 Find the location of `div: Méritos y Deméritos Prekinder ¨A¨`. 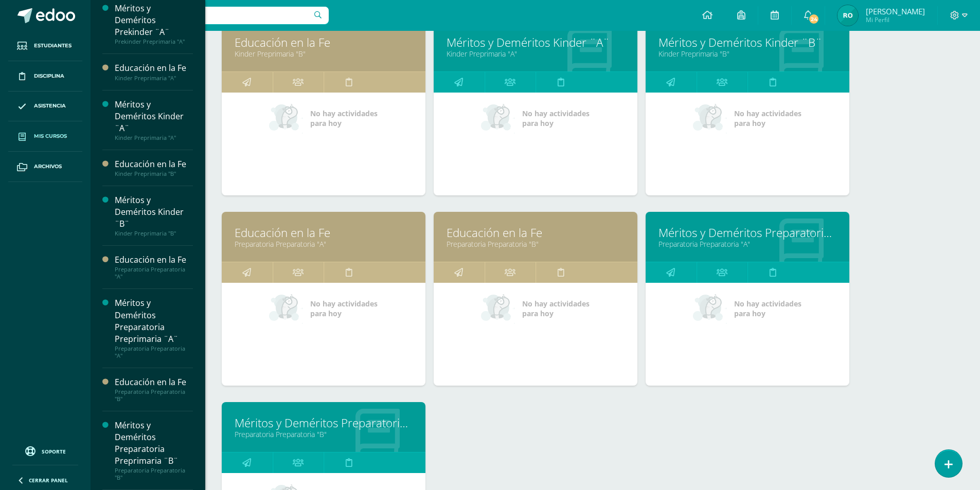

div: Méritos y Deméritos Prekinder ¨A¨ is located at coordinates (154, 20).